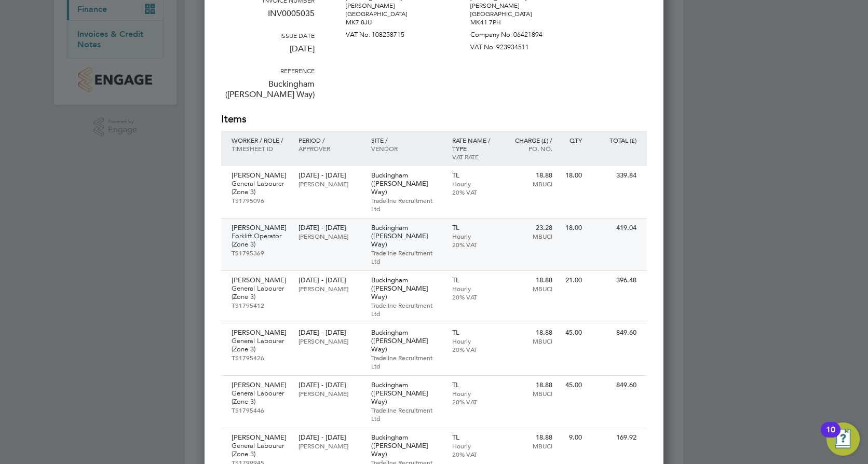 The image size is (868, 464). What do you see at coordinates (529, 228) in the screenshot?
I see `p: 23.28` at bounding box center [529, 228].